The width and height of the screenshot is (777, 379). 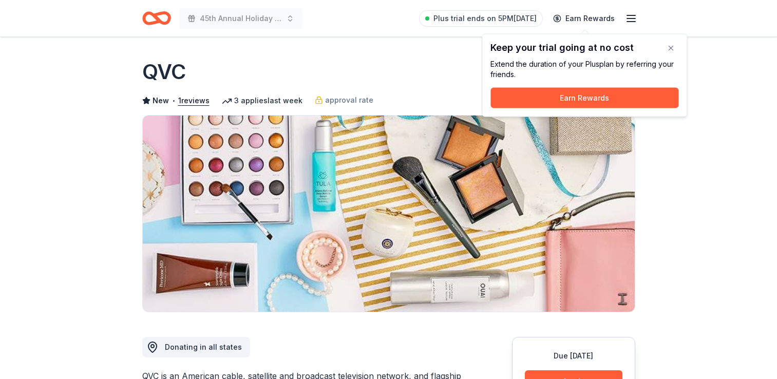 I want to click on img: Image for QVC, so click(x=389, y=214).